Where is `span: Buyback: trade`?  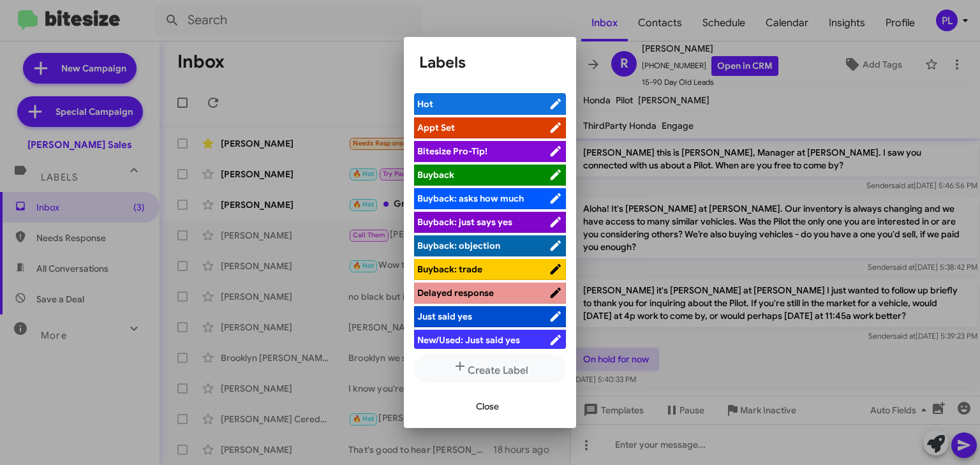 span: Buyback: trade is located at coordinates (450, 269).